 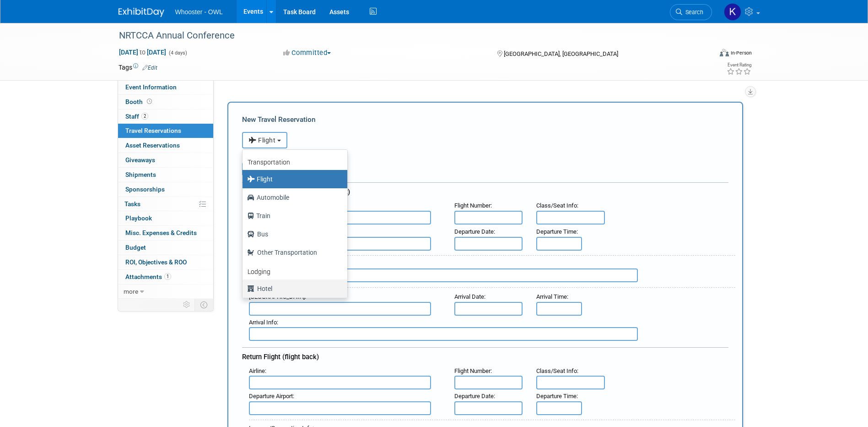 I want to click on div: NRTCCA Annual Conference, so click(x=407, y=35).